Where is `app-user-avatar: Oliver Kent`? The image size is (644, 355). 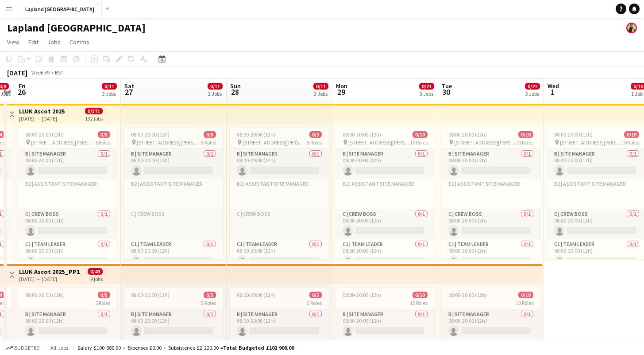 app-user-avatar: Oliver Kent is located at coordinates (632, 28).